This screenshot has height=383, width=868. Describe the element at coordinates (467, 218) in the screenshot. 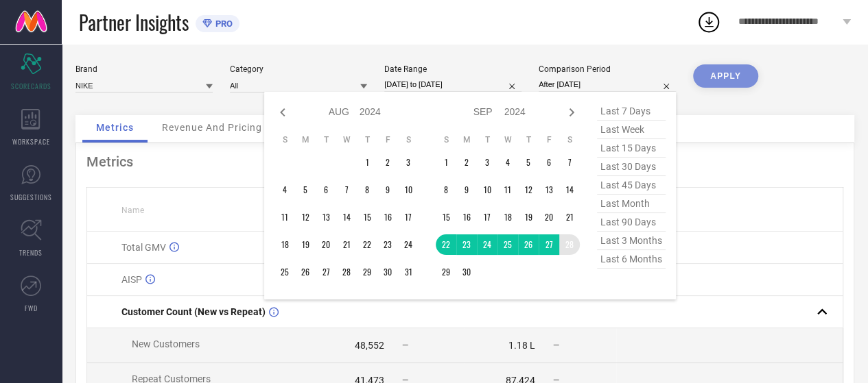

I see `td: Mon Sep 16 2024` at that location.